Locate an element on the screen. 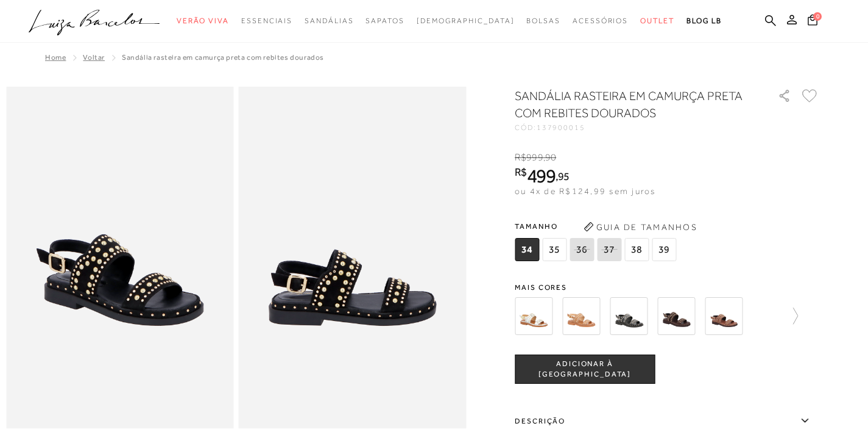 This screenshot has height=429, width=868. span: Home is located at coordinates (56, 57).